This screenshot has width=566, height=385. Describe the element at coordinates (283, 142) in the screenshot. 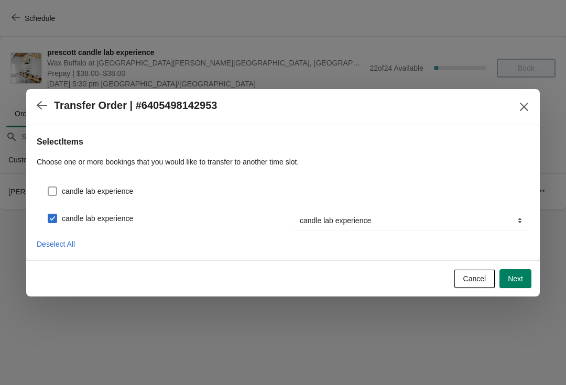

I see `h2: Select Items` at that location.